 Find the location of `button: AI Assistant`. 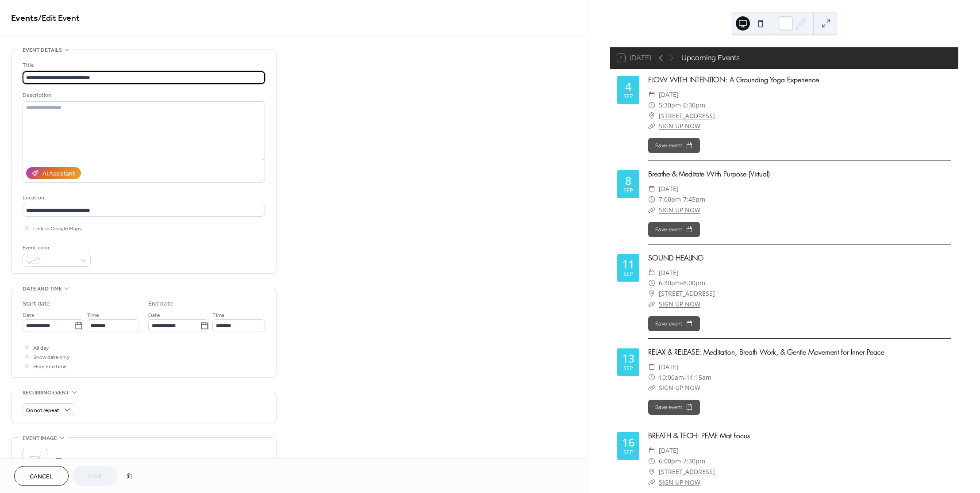

button: AI Assistant is located at coordinates (53, 173).